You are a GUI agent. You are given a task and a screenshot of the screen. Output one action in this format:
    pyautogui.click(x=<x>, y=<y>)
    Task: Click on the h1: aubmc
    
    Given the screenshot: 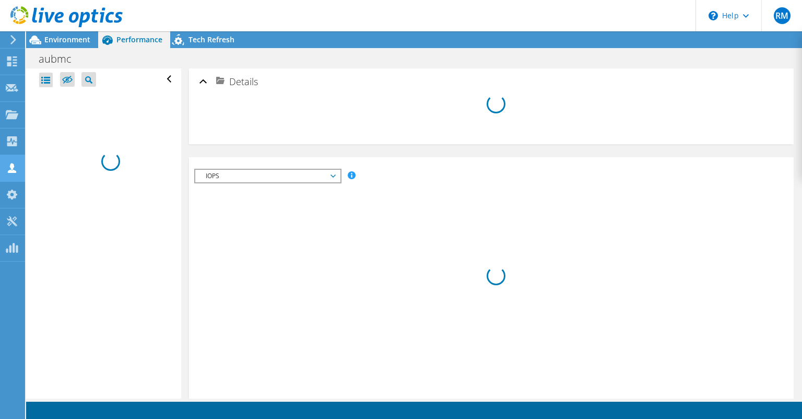 What is the action you would take?
    pyautogui.click(x=61, y=59)
    